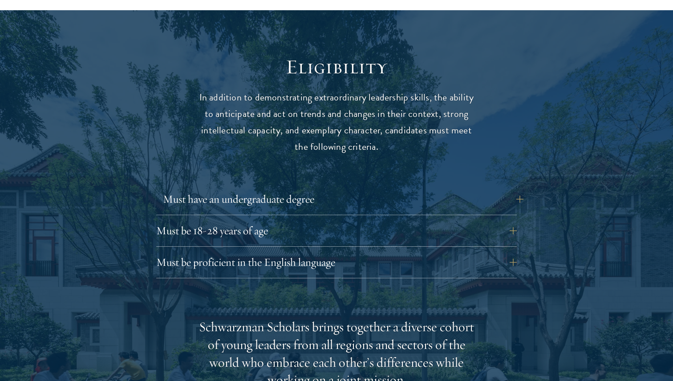  What do you see at coordinates (337, 67) in the screenshot?
I see `h2: Eligibility` at bounding box center [337, 67].